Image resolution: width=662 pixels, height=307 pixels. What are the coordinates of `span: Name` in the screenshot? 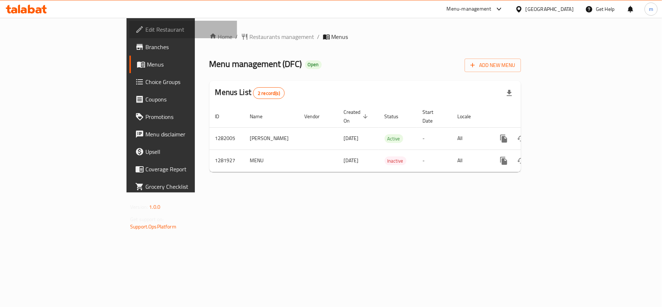 It's located at (261, 116).